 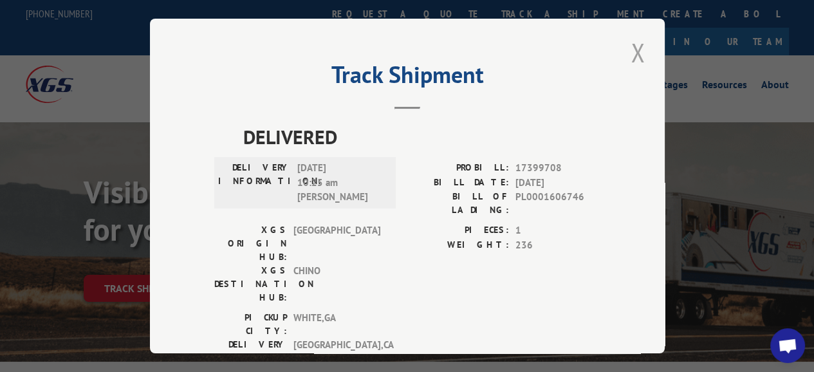 What do you see at coordinates (558, 230) in the screenshot?
I see `span: 1` at bounding box center [558, 230].